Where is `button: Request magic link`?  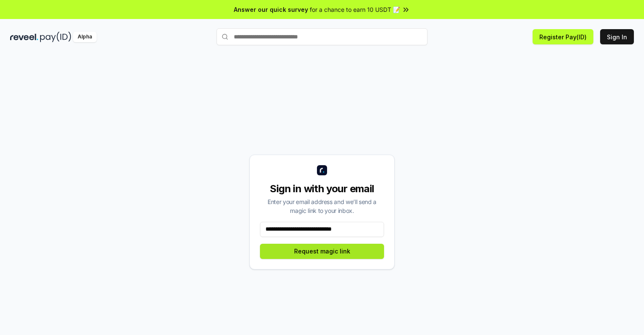 button: Request magic link is located at coordinates (322, 251).